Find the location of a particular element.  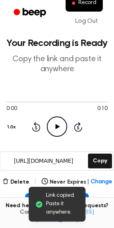

h1: Your Recording is Ready is located at coordinates (57, 43).